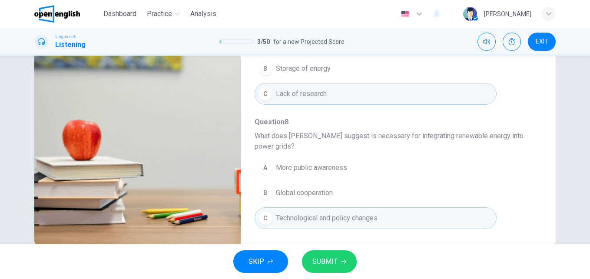 This screenshot has height=279, width=590. Describe the element at coordinates (261, 262) in the screenshot. I see `button: SKIP` at that location.